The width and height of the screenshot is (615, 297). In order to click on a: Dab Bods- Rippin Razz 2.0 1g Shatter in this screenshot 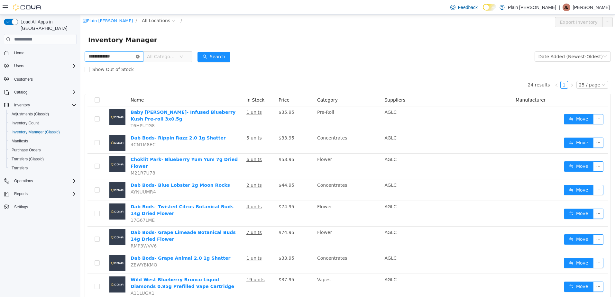, I will do `click(98, 123)`.